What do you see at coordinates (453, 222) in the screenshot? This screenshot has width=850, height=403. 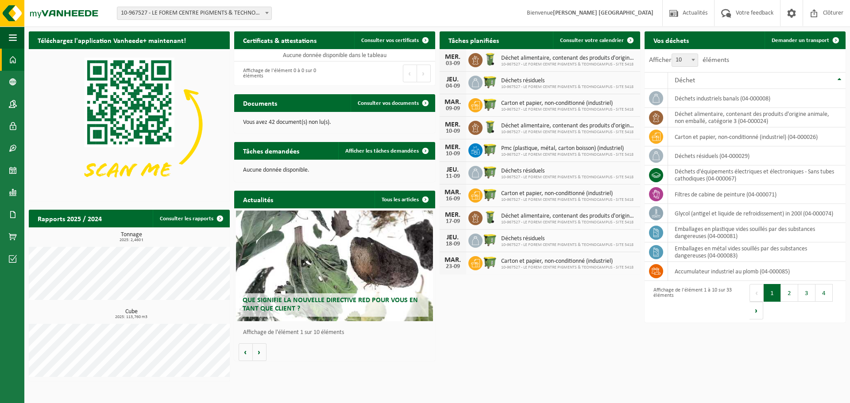 I see `div: 17-09` at bounding box center [453, 222].